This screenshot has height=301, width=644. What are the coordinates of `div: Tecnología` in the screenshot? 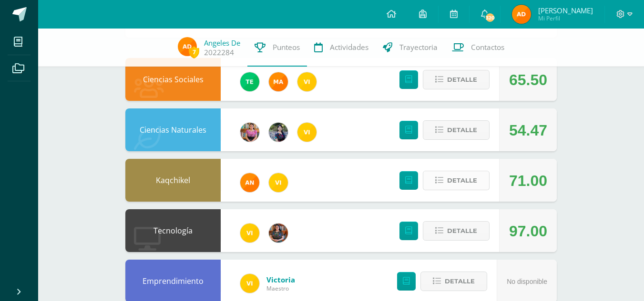 It's located at (173, 231).